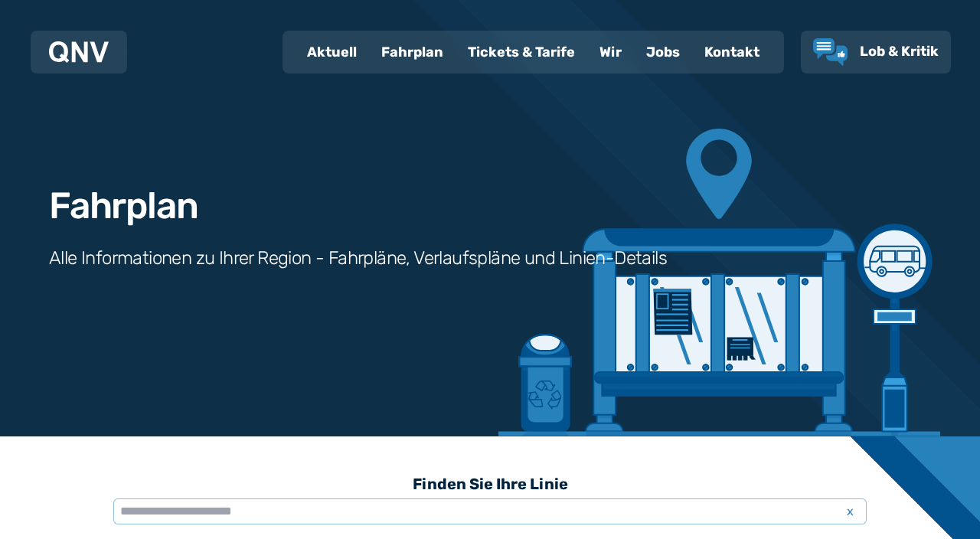 The image size is (980, 539). What do you see at coordinates (610, 52) in the screenshot?
I see `a: Wir` at bounding box center [610, 52].